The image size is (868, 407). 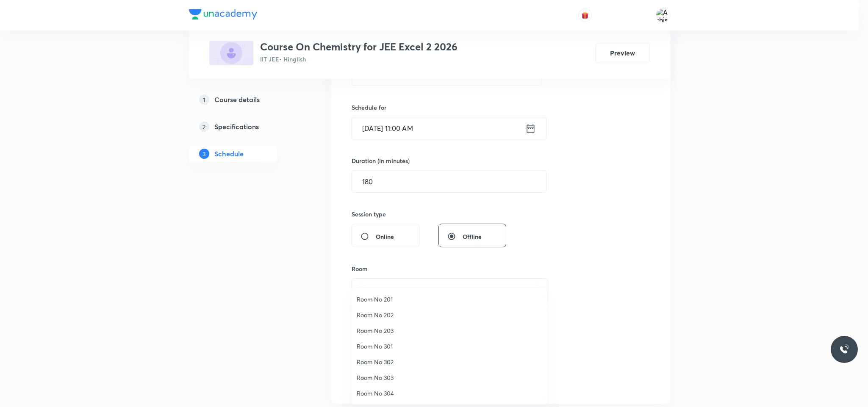 I want to click on span: Room No 303, so click(x=450, y=378).